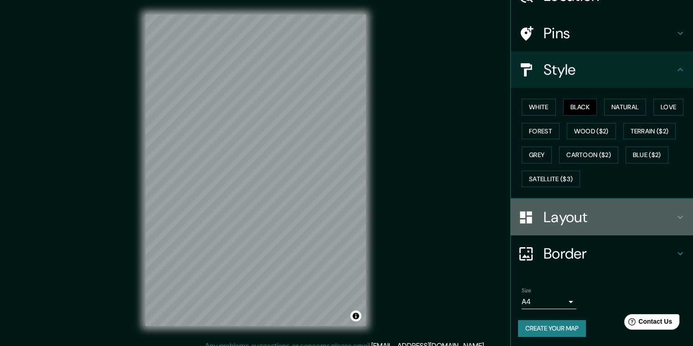  I want to click on button: Toggle attribution, so click(356, 316).